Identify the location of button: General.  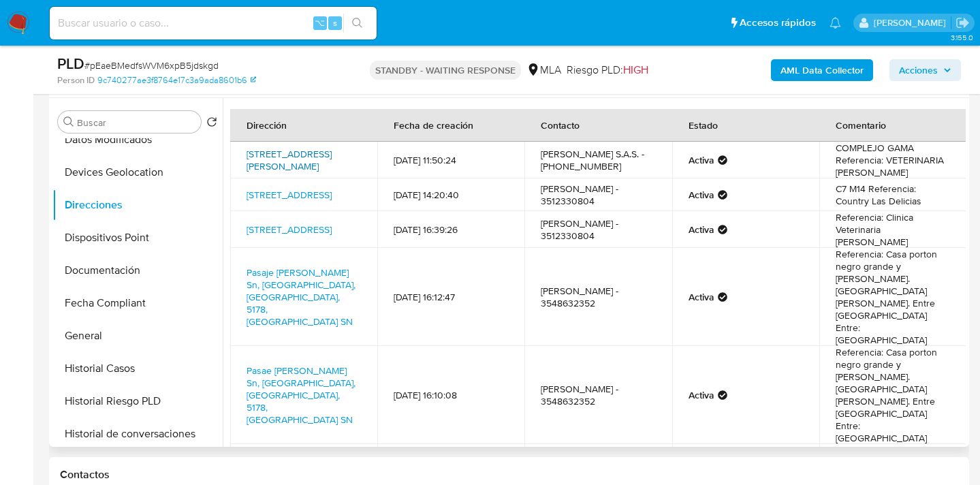
(137, 336).